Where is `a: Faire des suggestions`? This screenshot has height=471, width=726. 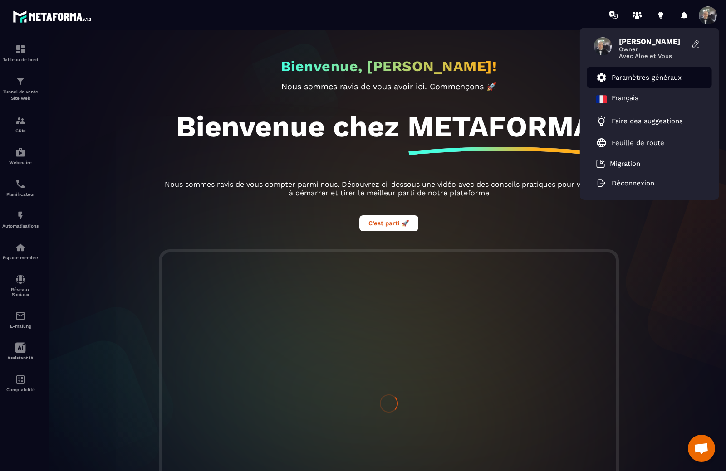
a: Faire des suggestions is located at coordinates (644, 121).